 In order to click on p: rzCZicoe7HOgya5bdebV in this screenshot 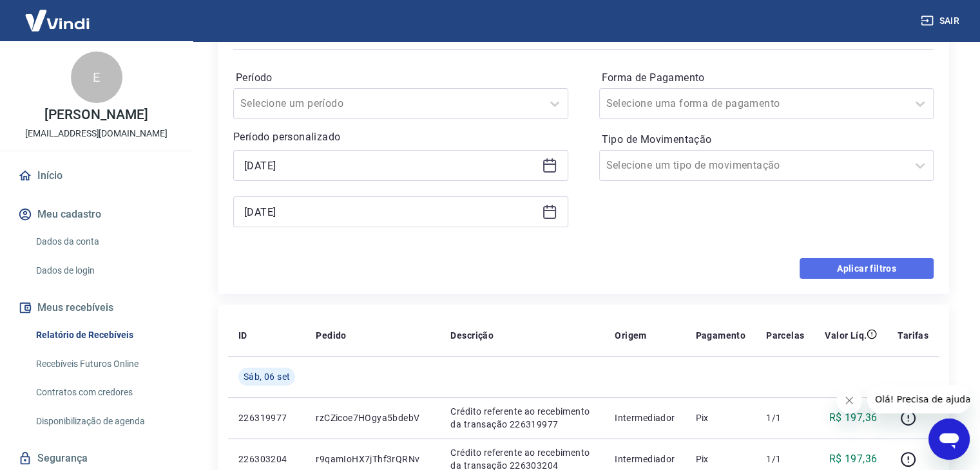, I will do `click(372, 418)`.